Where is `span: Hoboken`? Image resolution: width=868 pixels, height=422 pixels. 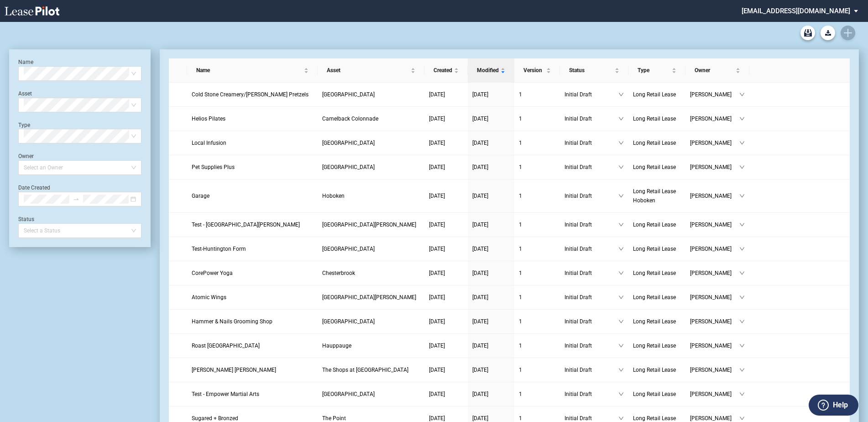
span: Hoboken is located at coordinates (333, 196).